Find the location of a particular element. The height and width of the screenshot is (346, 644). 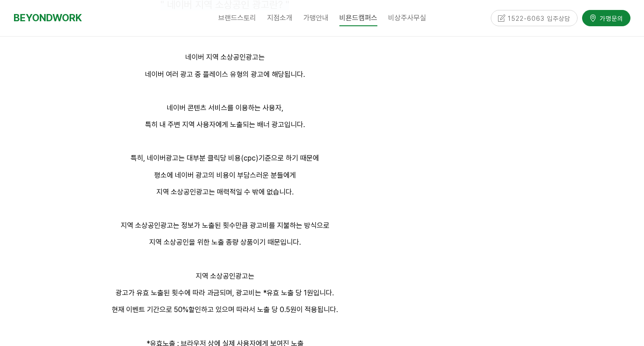

p: 현재 이벤트 기간으로 50%할인하고 있으며 따라서 노출 당 0.5원이 적용됩니다. is located at coordinates (225, 310).